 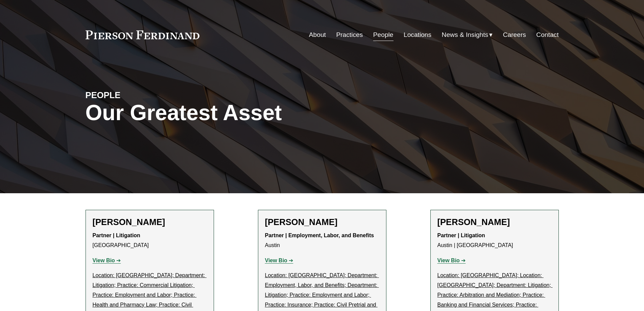 What do you see at coordinates (417, 35) in the screenshot?
I see `a: Locations` at bounding box center [417, 35].